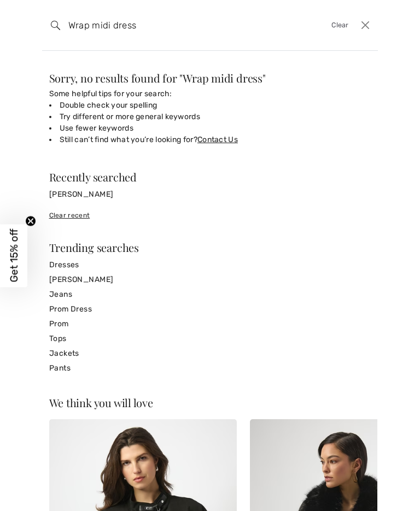  What do you see at coordinates (210, 339) in the screenshot?
I see `a: Tops` at bounding box center [210, 339].